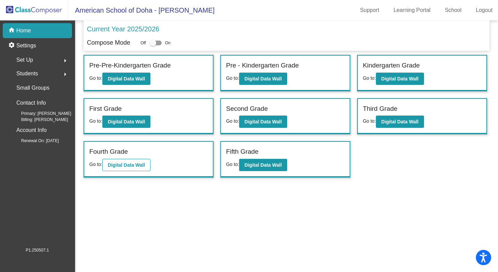 The height and width of the screenshot is (272, 498). I want to click on a: Support, so click(369, 10).